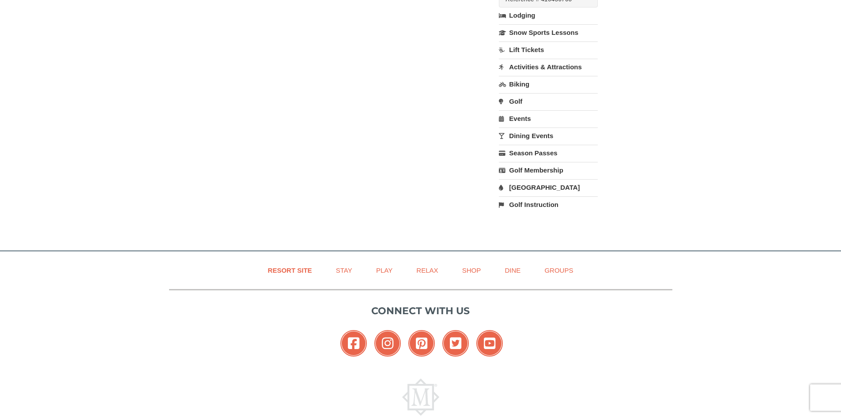 This screenshot has height=417, width=841. Describe the element at coordinates (548, 205) in the screenshot. I see `a: Golf Instruction` at that location.